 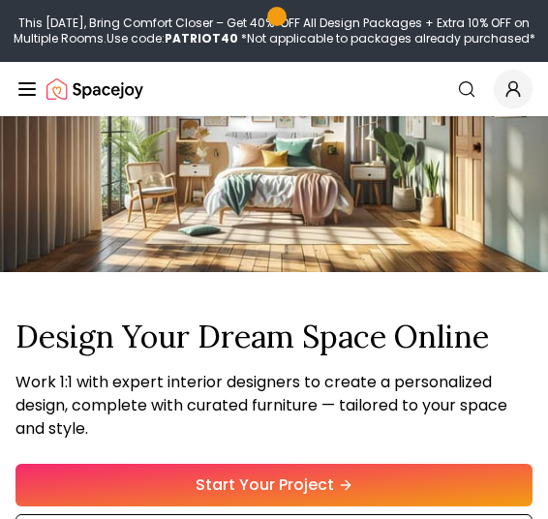 I want to click on span: Use code:, so click(x=172, y=38).